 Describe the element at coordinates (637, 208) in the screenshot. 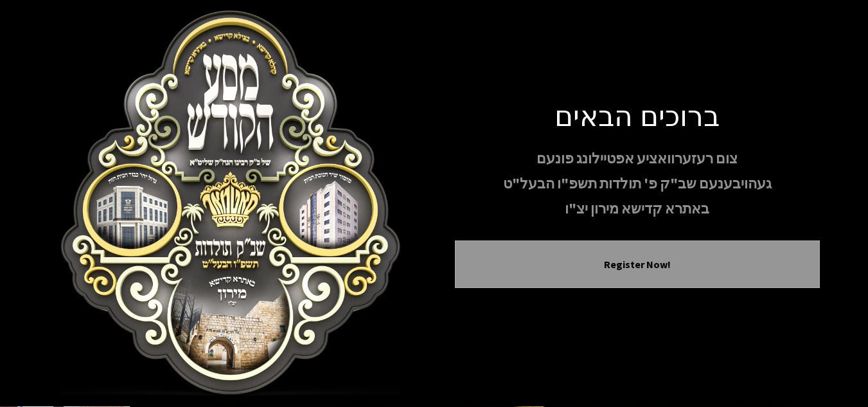

I see `p: באתרא קדישא מירון יצ"ו` at that location.